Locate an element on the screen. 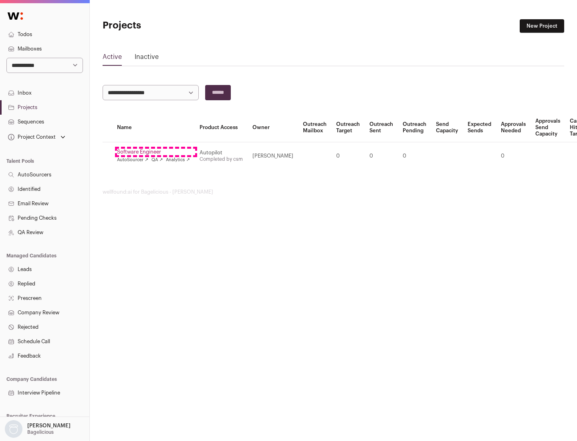 This screenshot has height=441, width=577. th: Outreach Mailbox is located at coordinates (315, 128).